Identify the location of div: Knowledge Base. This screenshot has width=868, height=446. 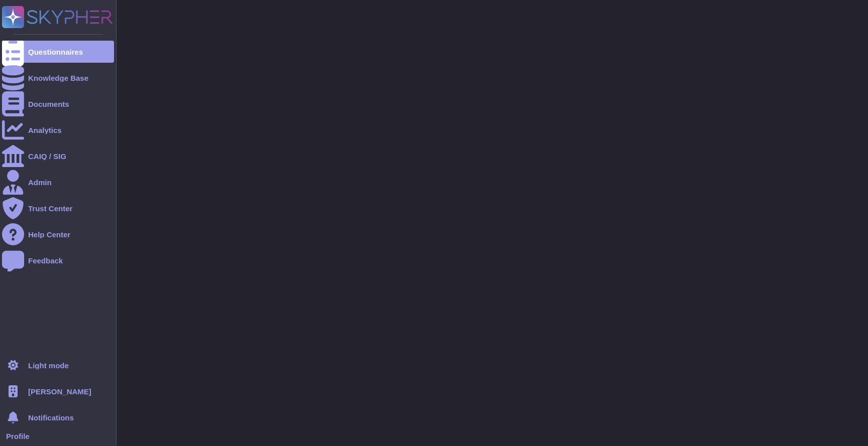
(59, 78).